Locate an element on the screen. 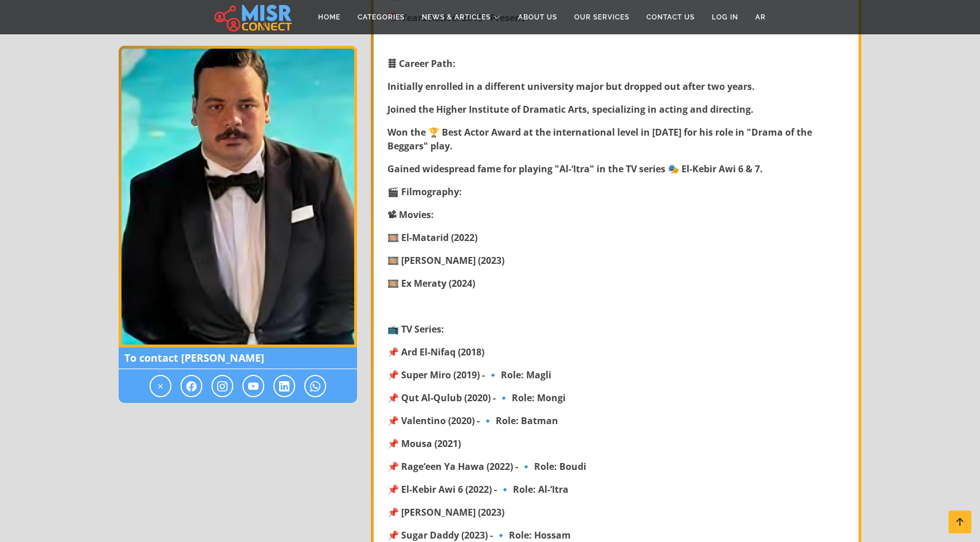 The image size is (980, 542). strong: 📌 Mousa (2021) is located at coordinates (424, 444).